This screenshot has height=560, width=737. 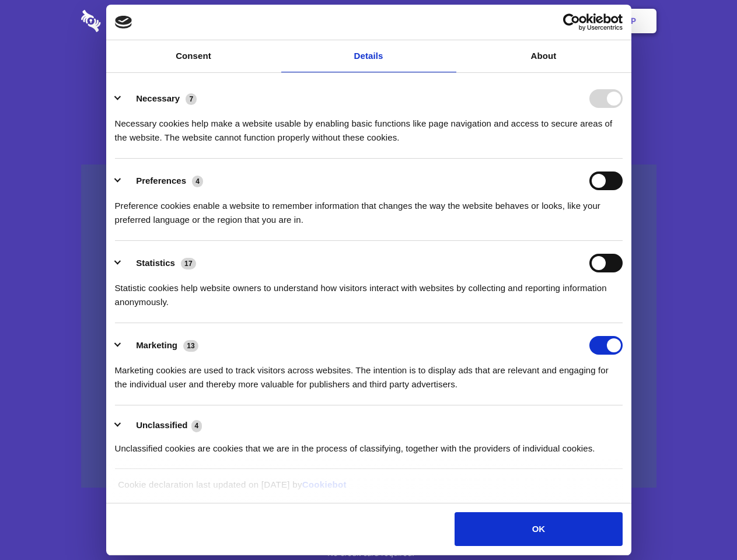 What do you see at coordinates (369, 291) in the screenshot?
I see `div: Statistic cookies help website owners to understand how visitors interact with websites by collec...` at bounding box center [369, 291].